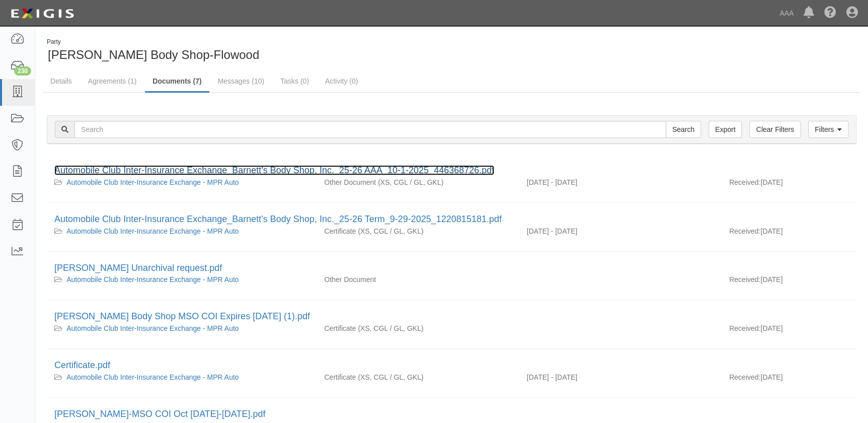  I want to click on div: 230, so click(23, 71).